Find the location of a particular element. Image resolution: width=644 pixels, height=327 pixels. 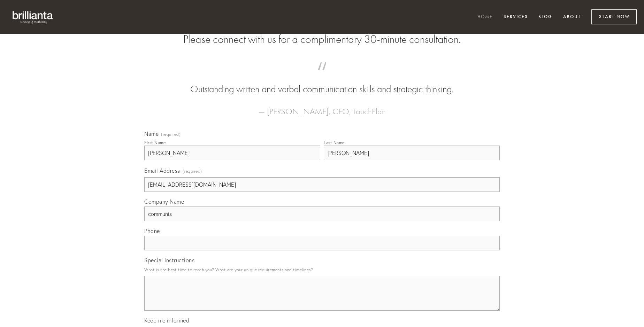

a: Start Now is located at coordinates (614, 17).